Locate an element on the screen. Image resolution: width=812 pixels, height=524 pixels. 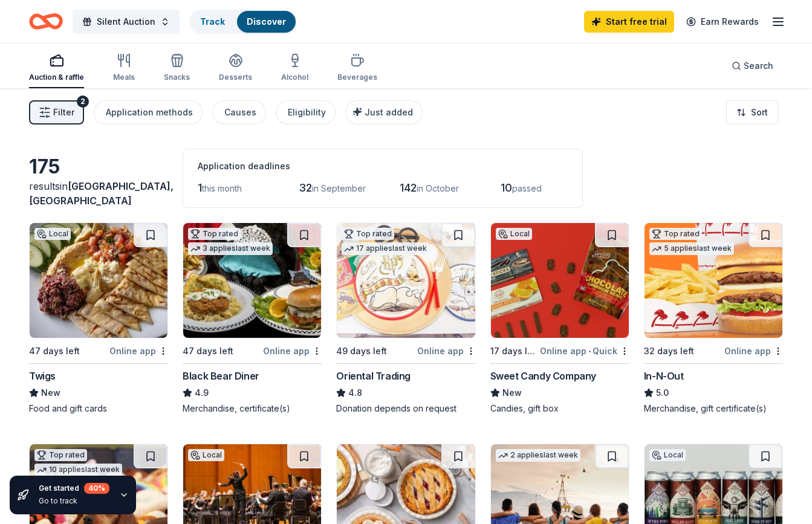
div: 175 is located at coordinates (99, 167).